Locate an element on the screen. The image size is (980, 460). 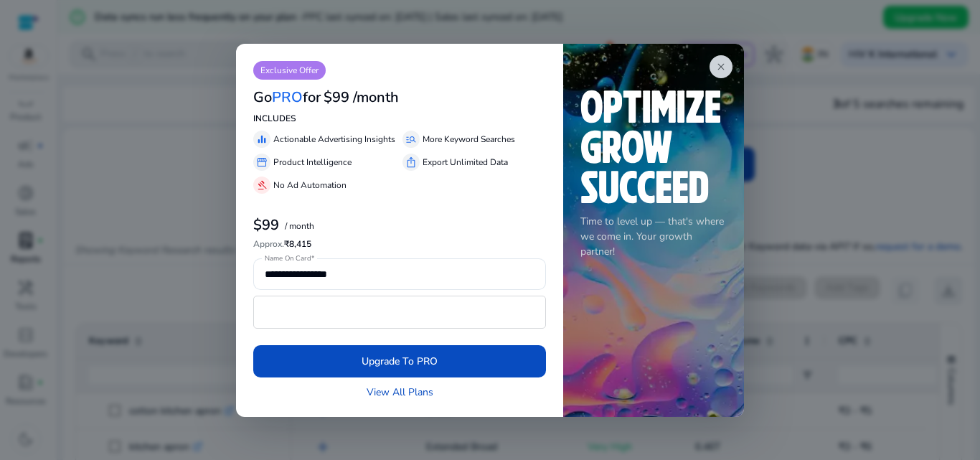
p: Time to level up — that's where we come in. Your growth partner! is located at coordinates (653, 236).